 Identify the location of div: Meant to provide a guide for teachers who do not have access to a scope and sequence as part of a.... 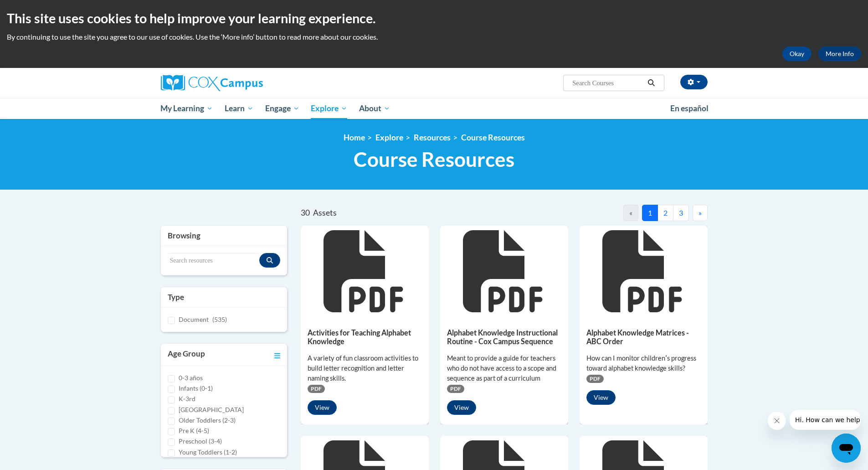
(504, 368).